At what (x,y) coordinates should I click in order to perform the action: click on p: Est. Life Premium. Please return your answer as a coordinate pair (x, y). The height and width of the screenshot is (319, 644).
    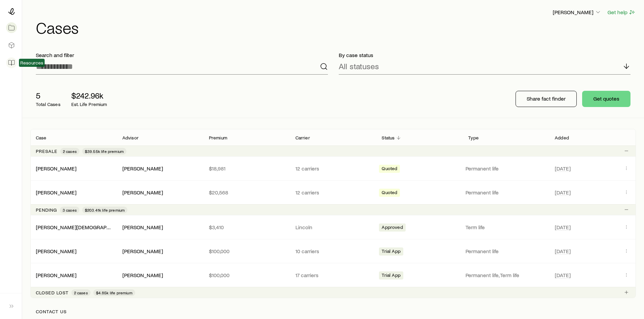
    Looking at the image, I should click on (89, 104).